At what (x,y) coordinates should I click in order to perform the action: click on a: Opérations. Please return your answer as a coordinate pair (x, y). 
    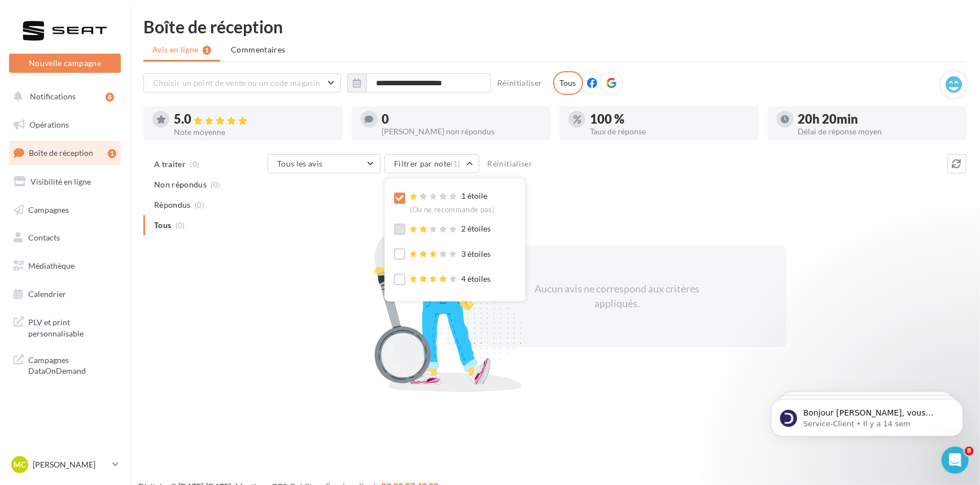
    Looking at the image, I should click on (65, 125).